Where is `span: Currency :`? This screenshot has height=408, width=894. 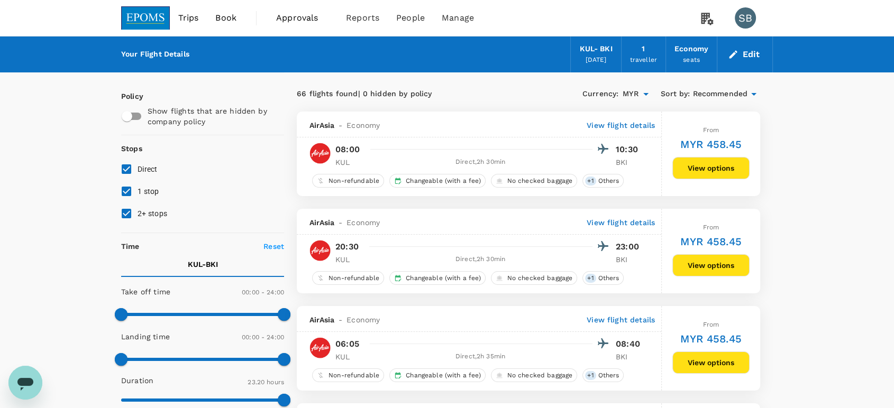
span: Currency : is located at coordinates (600, 94).